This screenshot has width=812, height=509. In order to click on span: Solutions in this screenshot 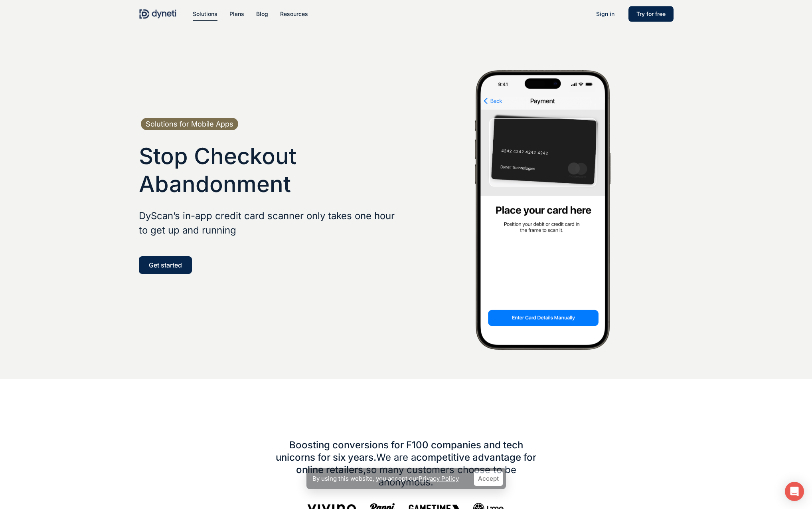, I will do `click(205, 13)`.